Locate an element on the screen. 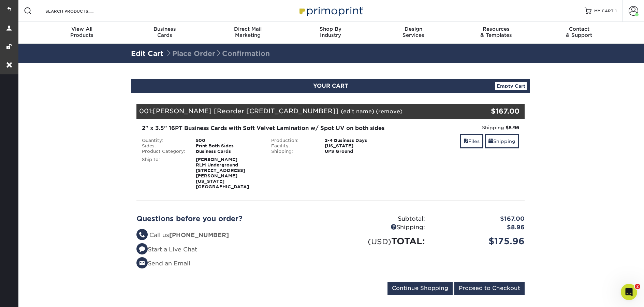 Image resolution: width=644 pixels, height=307 pixels. span: Resources is located at coordinates (496, 29).